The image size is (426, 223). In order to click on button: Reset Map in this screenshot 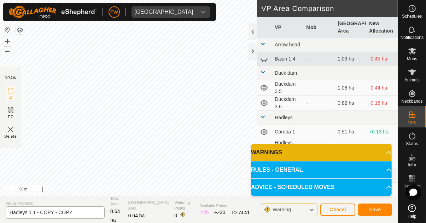, I will do `click(7, 30)`.